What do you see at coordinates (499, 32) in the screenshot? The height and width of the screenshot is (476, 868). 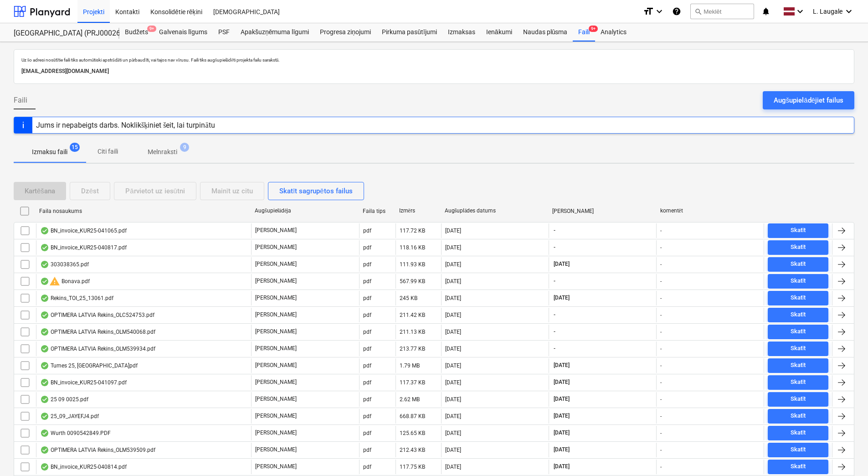 I see `div: Ienākumi` at bounding box center [499, 32].